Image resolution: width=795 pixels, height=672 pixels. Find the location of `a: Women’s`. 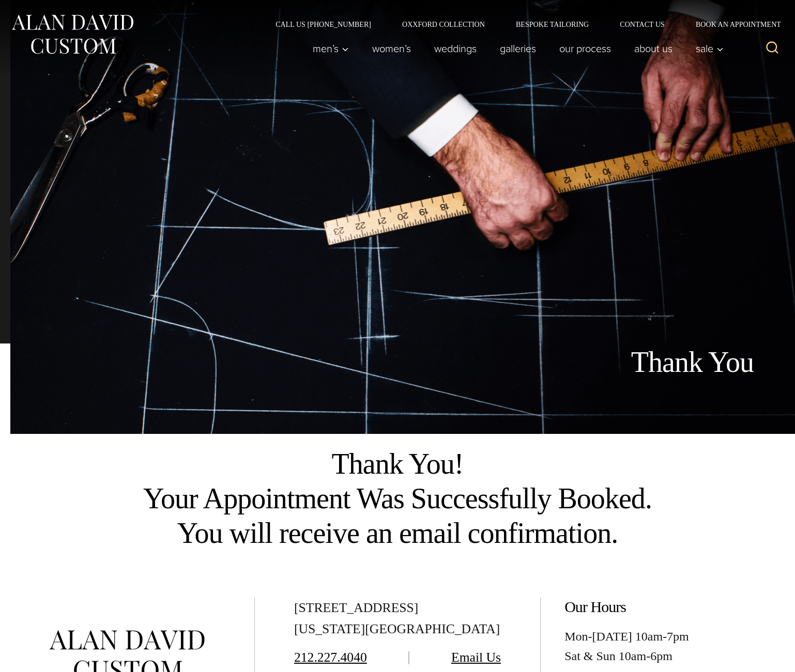

a: Women’s is located at coordinates (391, 49).